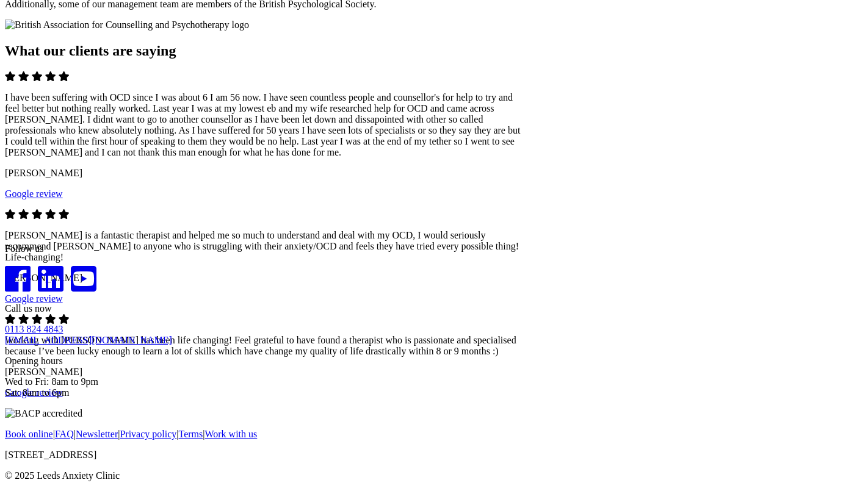  Describe the element at coordinates (29, 434) in the screenshot. I see `a: Book online` at that location.